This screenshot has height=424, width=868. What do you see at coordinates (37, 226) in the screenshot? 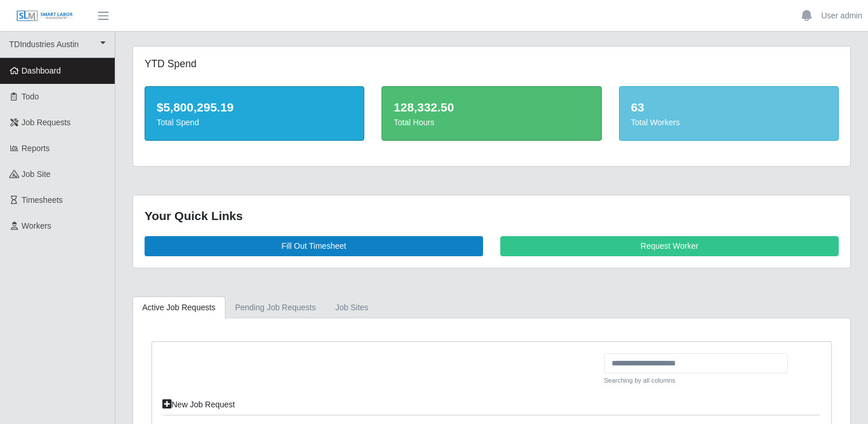
I see `span: Workers` at bounding box center [37, 226].